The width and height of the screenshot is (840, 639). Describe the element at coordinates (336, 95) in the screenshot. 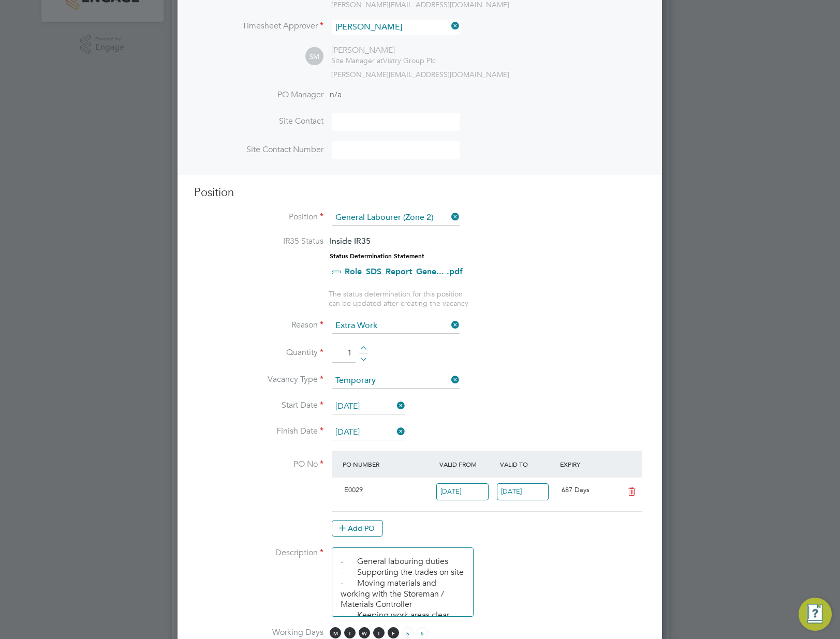

I see `span: n/a` at that location.